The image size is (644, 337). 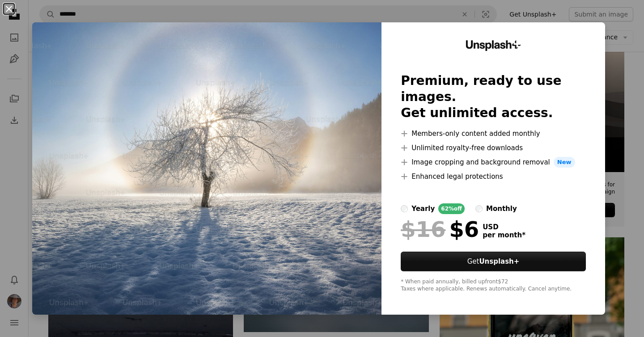 What do you see at coordinates (493, 97) in the screenshot?
I see `h2: Premium, ready to use images. Get unlimited access.` at bounding box center [493, 97].